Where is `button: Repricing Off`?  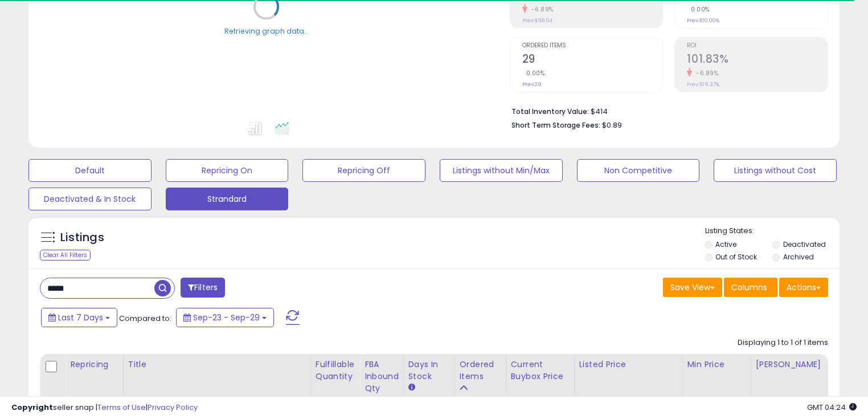
button: Repricing Off is located at coordinates (364, 170).